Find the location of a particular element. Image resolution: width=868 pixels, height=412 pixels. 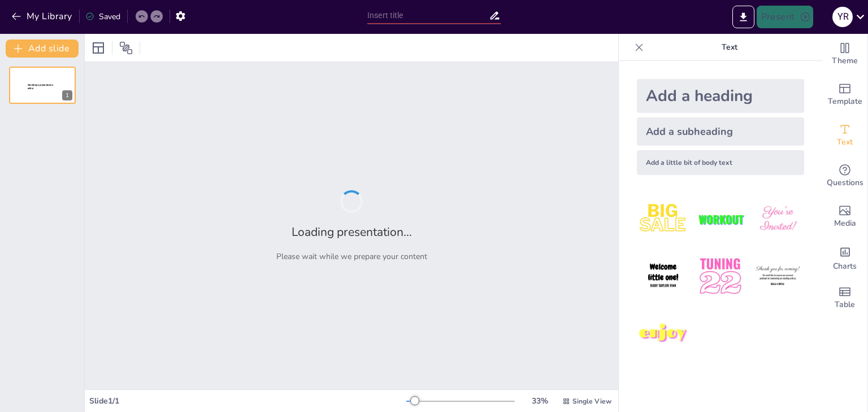

div: Add ready made slides is located at coordinates (845, 95).